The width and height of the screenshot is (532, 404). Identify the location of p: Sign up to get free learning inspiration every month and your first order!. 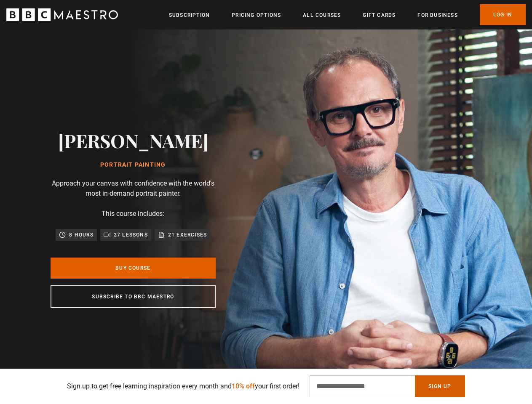
(183, 386).